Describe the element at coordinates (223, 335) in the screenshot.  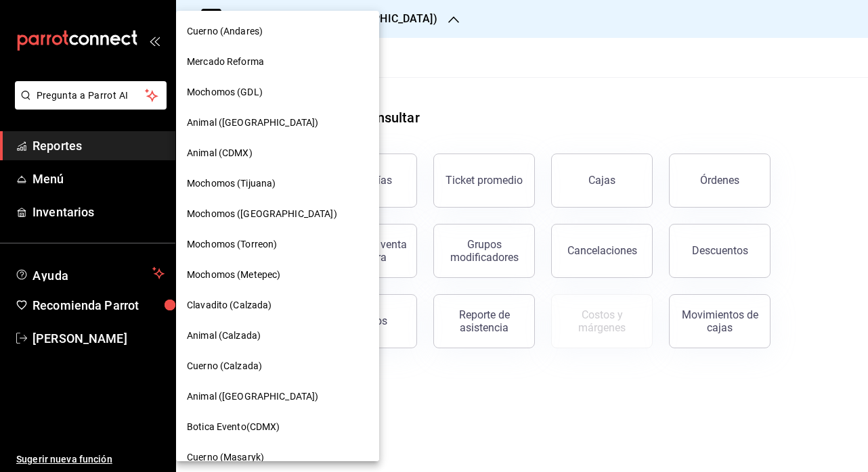
I see `span: Animal (Calzada)` at that location.